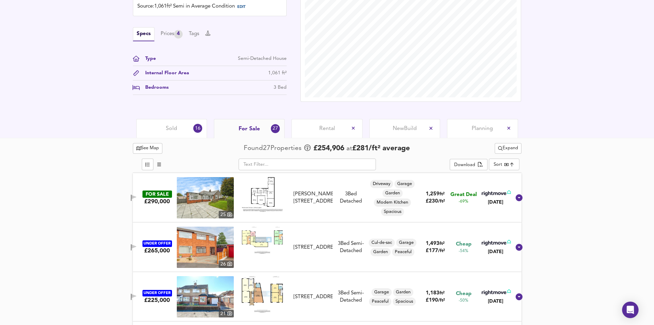  Describe the element at coordinates (469, 165) in the screenshot. I see `button: Download` at that location.